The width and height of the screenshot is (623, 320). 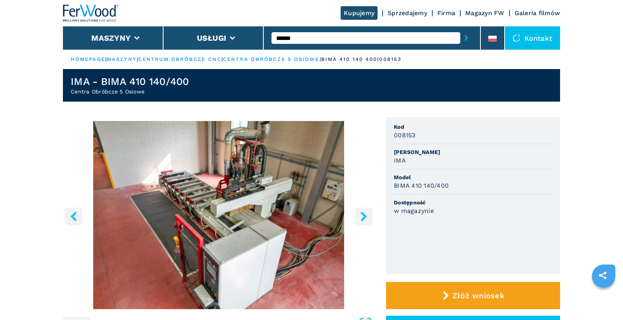 What do you see at coordinates (602, 276) in the screenshot?
I see `a: sharethis` at bounding box center [602, 276].